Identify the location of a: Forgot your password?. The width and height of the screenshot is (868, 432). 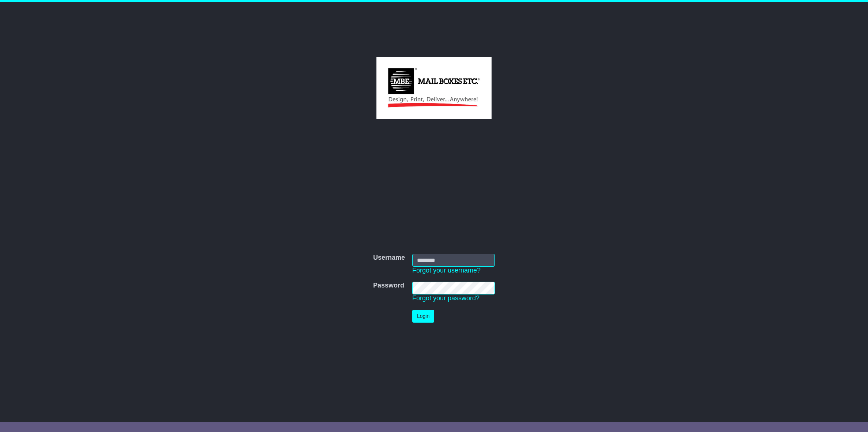
(446, 298).